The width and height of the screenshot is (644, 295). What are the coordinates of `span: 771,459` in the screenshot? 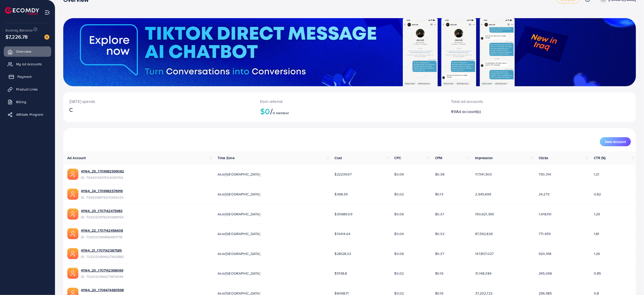 It's located at (544, 234).